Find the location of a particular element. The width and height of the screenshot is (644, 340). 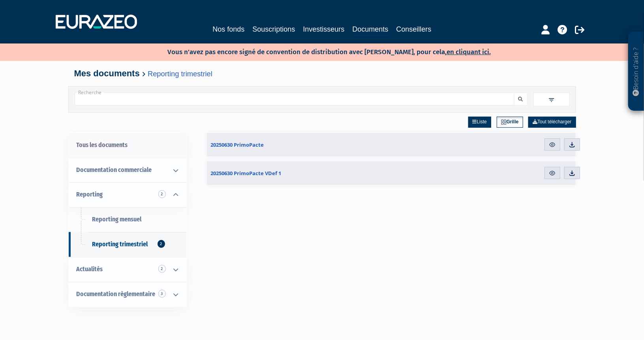

a: Liste is located at coordinates (480, 122).